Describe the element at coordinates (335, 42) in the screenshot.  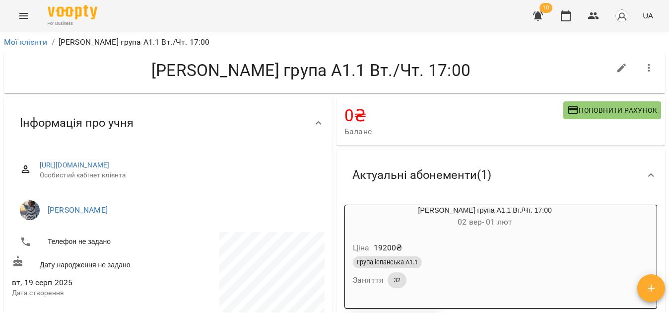
I see `nav: breadcrumb` at that location.